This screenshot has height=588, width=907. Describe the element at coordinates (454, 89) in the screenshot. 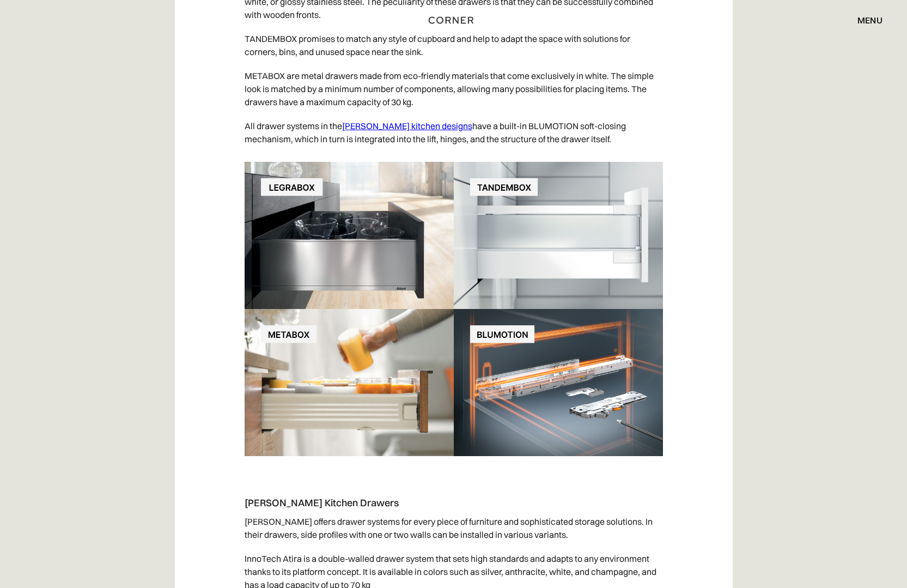

I see `p: METABOX are metal drawers made from eco-friendly materials that come exclusively in white. The si...` at that location.